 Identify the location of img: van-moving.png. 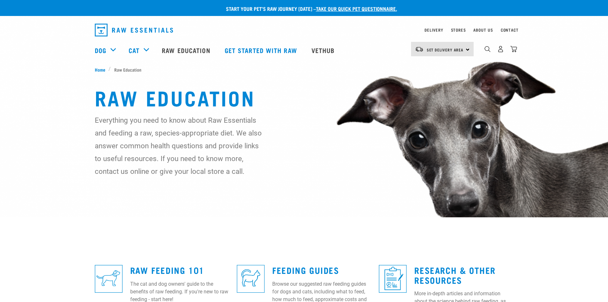
(419, 49).